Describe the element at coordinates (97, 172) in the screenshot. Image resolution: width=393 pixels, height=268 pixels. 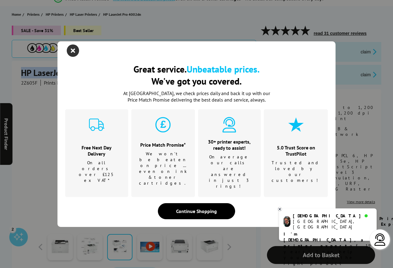
I see `p: On all orders over £125 ex VAT*` at that location.